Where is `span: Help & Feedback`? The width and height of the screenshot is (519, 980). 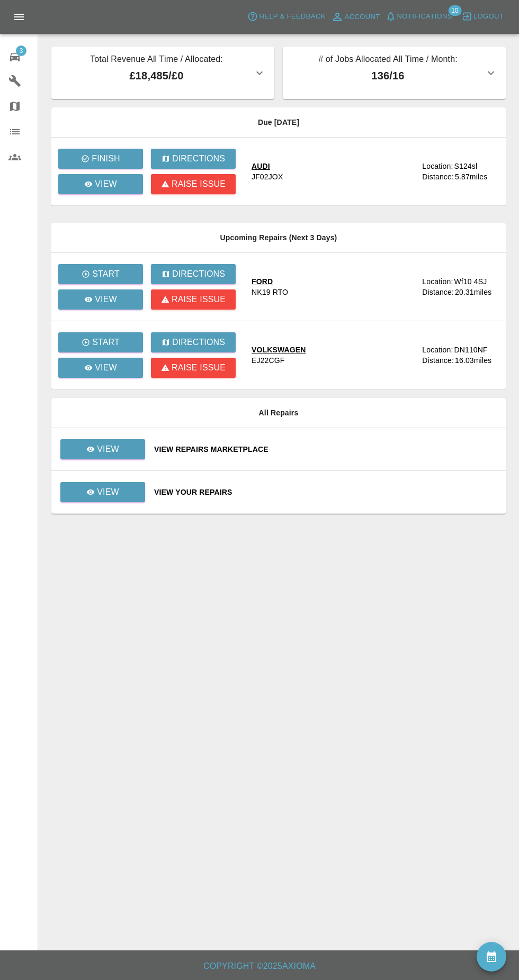 span: Help & Feedback is located at coordinates (291, 17).